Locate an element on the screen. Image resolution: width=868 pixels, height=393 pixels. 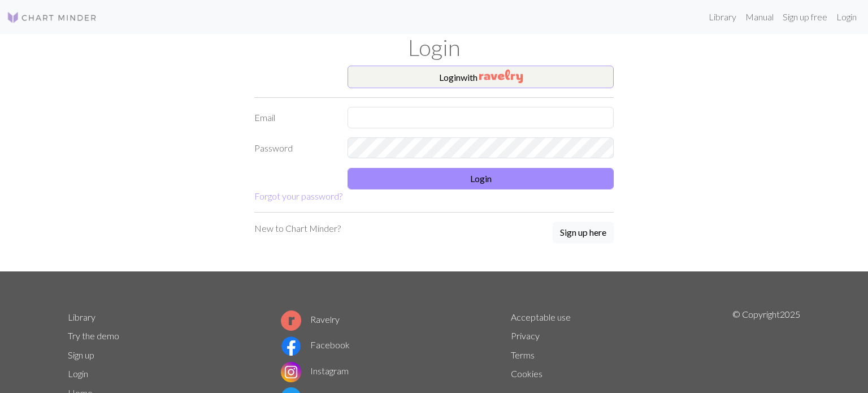
a: Sign up here is located at coordinates (583, 233).